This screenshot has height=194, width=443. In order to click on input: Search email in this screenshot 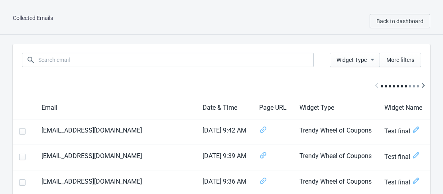, I will do `click(176, 60)`.